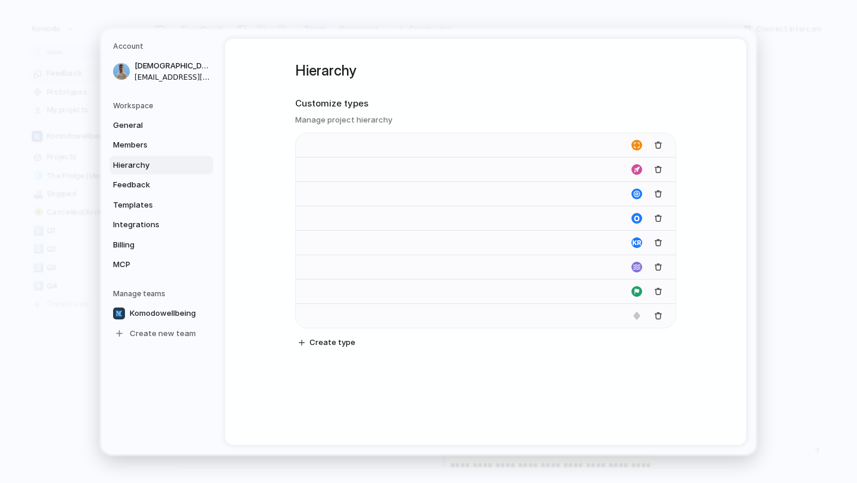 The width and height of the screenshot is (857, 483). Describe the element at coordinates (163, 105) in the screenshot. I see `h5: Workspace` at that location.